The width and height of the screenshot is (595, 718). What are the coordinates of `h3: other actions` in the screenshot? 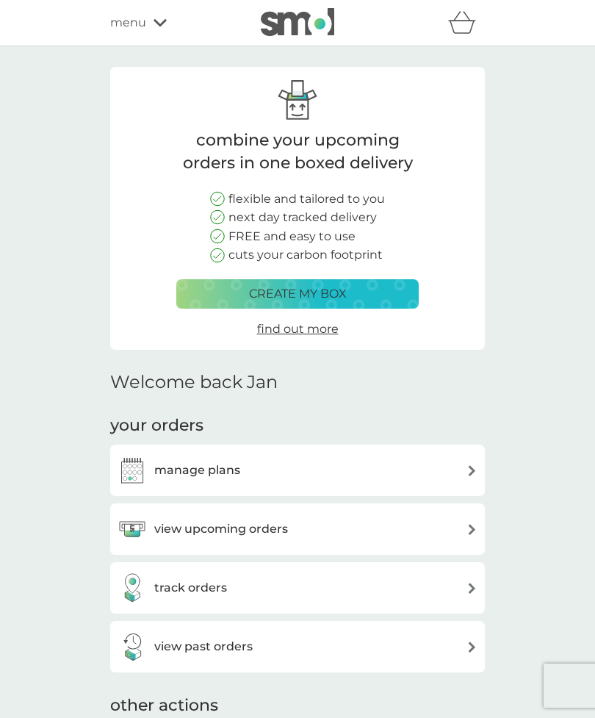 It's located at (164, 705).